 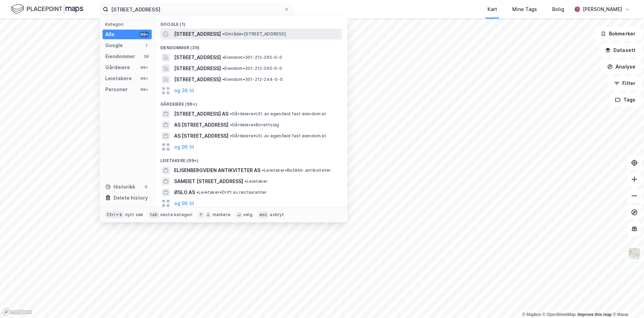 What do you see at coordinates (184, 192) in the screenshot?
I see `span: ØSLO AS` at bounding box center [184, 192].